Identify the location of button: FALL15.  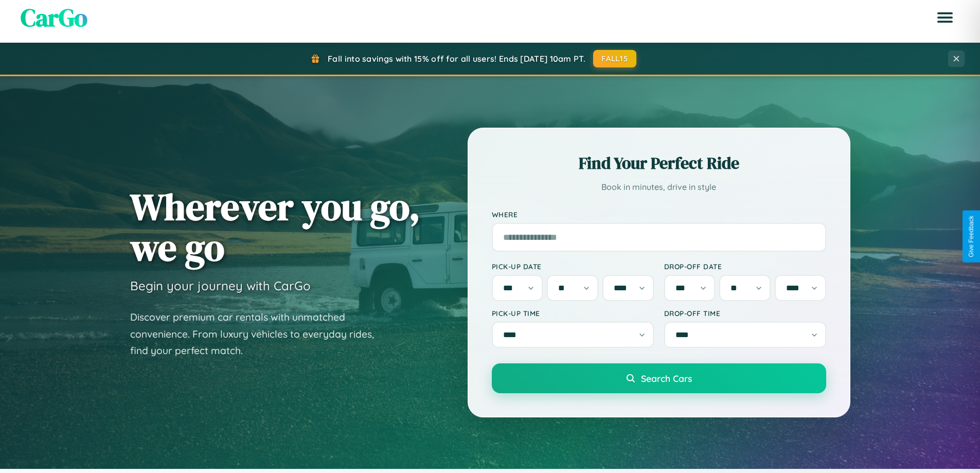
(614, 59).